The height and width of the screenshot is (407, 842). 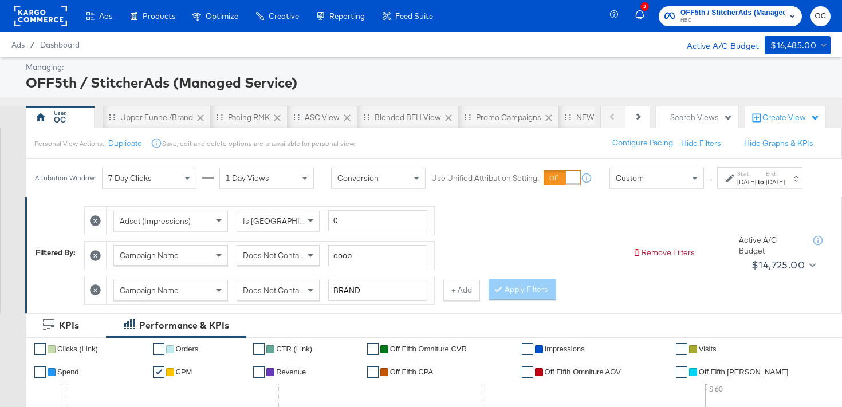 What do you see at coordinates (730, 16) in the screenshot?
I see `button: OFF5th / StitcherAds (Managed Service)HBC` at bounding box center [730, 16].